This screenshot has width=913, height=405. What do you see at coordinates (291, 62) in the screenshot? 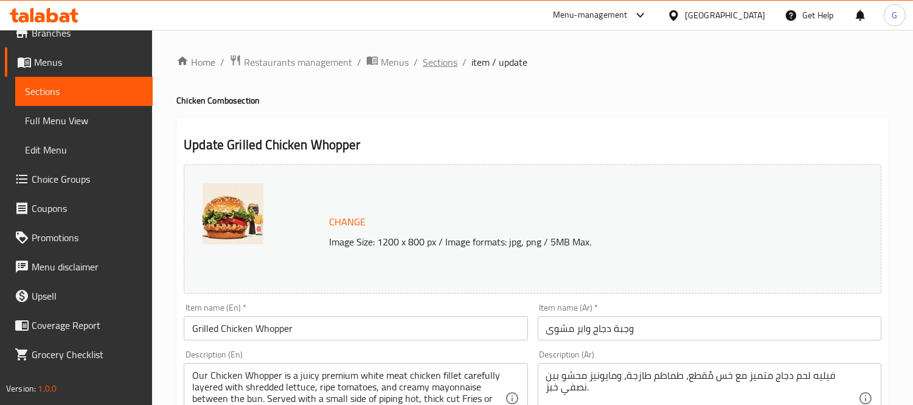
I see `a: Restaurants management` at bounding box center [291, 62].